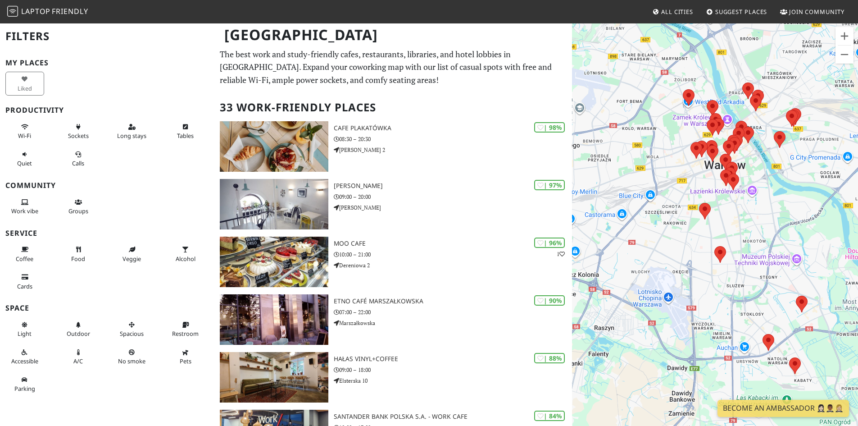 This screenshot has width=858, height=426. What do you see at coordinates (741, 12) in the screenshot?
I see `span: Suggest Places` at bounding box center [741, 12].